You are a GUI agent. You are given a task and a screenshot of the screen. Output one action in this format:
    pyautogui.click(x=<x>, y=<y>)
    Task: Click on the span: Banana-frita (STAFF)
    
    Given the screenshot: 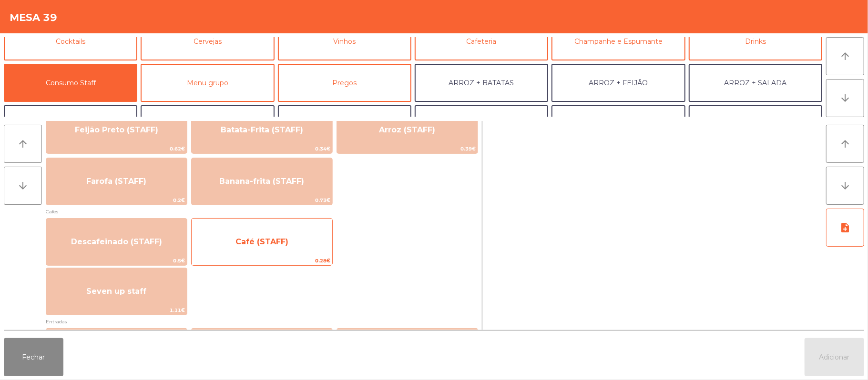 What is the action you would take?
    pyautogui.click(x=261, y=181)
    